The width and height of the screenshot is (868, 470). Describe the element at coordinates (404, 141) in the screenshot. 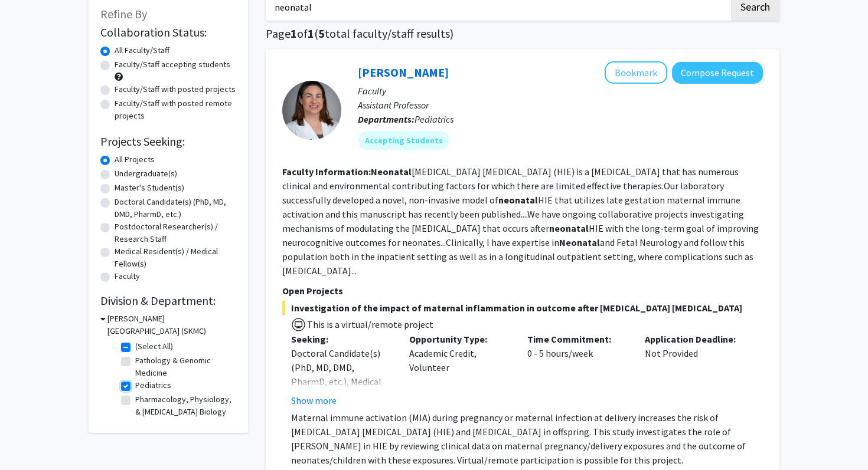

I see `mat-chip: Accepting Students` at that location.